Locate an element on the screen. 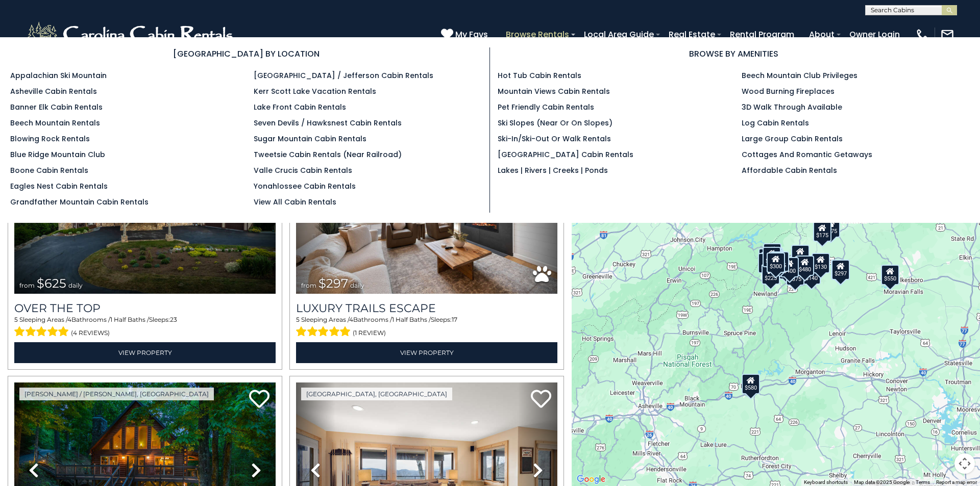  div: $130 is located at coordinates (821, 263).